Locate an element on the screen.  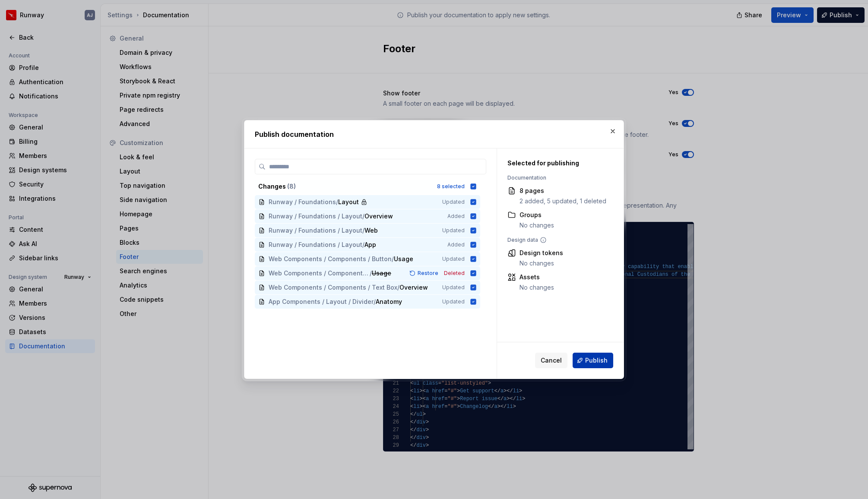
span: Web Components / Components / Text Box is located at coordinates (333, 287).